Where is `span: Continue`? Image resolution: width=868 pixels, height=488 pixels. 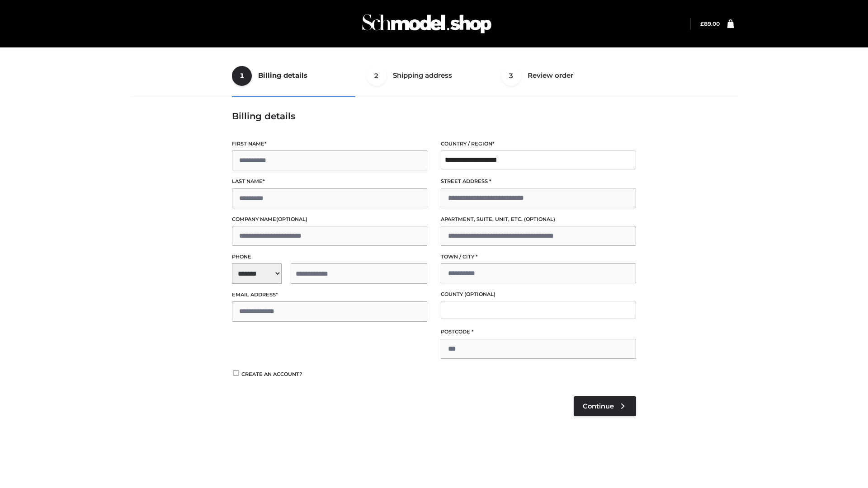 span: Continue is located at coordinates (599, 407).